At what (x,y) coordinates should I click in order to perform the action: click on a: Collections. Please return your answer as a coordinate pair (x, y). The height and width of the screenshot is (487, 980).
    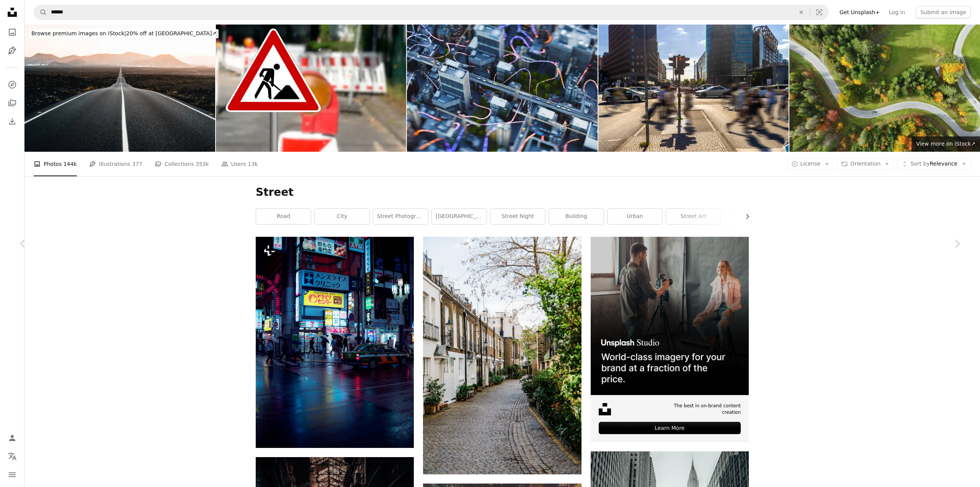
    Looking at the image, I should click on (12, 103).